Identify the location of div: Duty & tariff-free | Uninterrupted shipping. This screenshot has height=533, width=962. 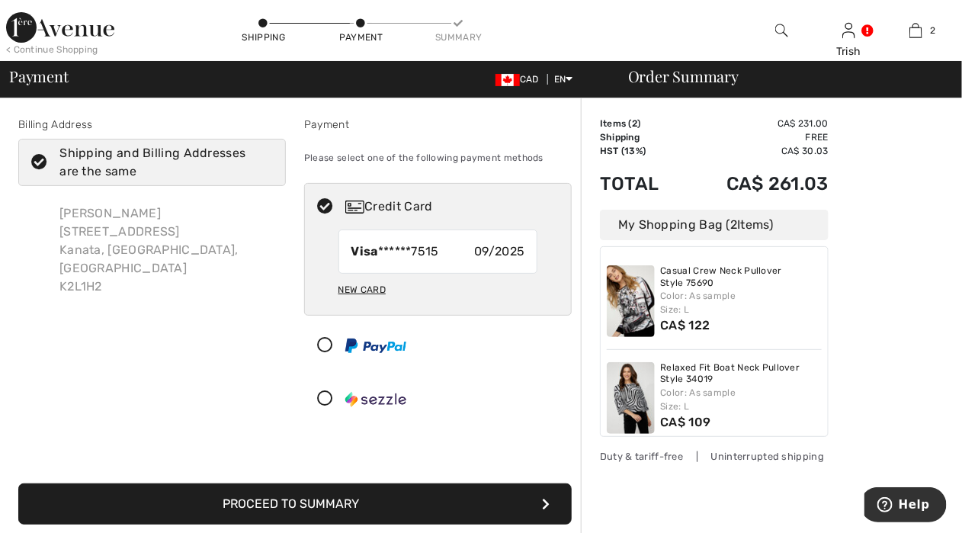
(715, 456).